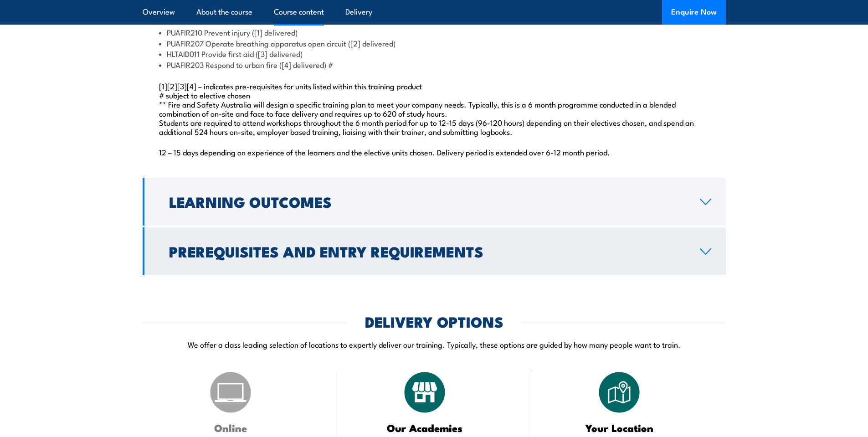 This screenshot has width=868, height=437. I want to click on h3: Online, so click(231, 427).